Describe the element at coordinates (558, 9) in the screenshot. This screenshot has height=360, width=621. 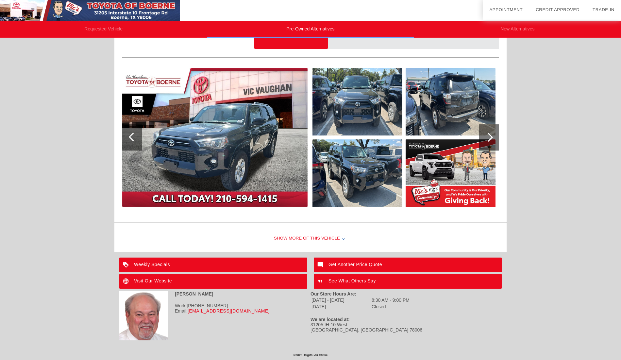
I see `a: Credit Approved` at that location.